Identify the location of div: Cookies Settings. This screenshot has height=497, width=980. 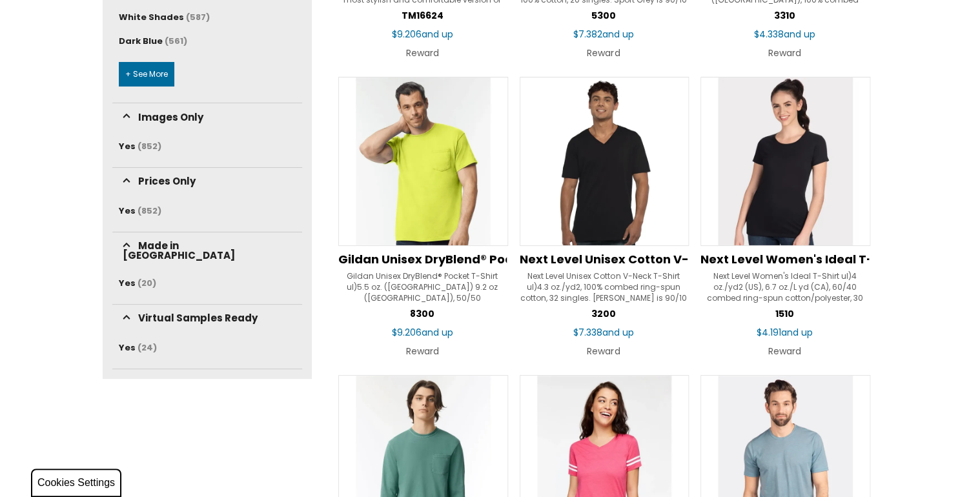
(76, 483).